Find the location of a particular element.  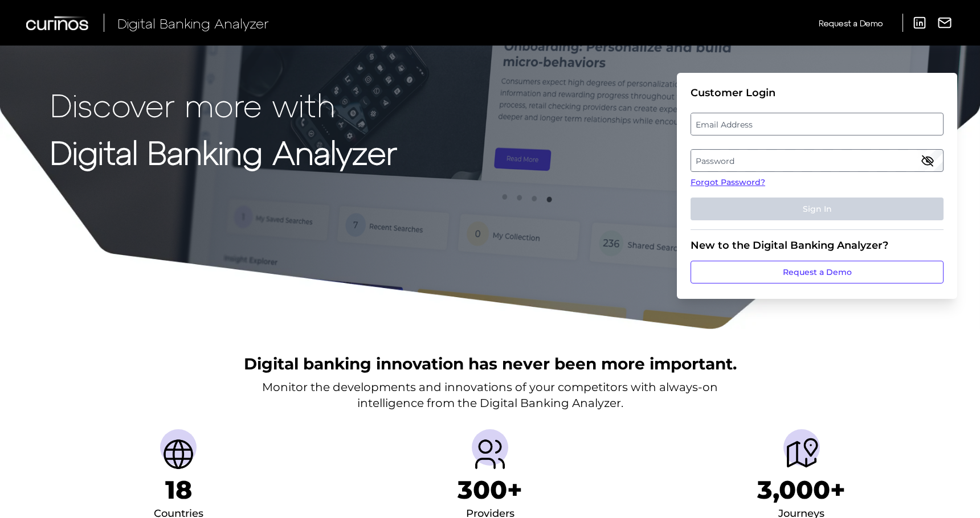

span: Request a Demo is located at coordinates (851, 23).